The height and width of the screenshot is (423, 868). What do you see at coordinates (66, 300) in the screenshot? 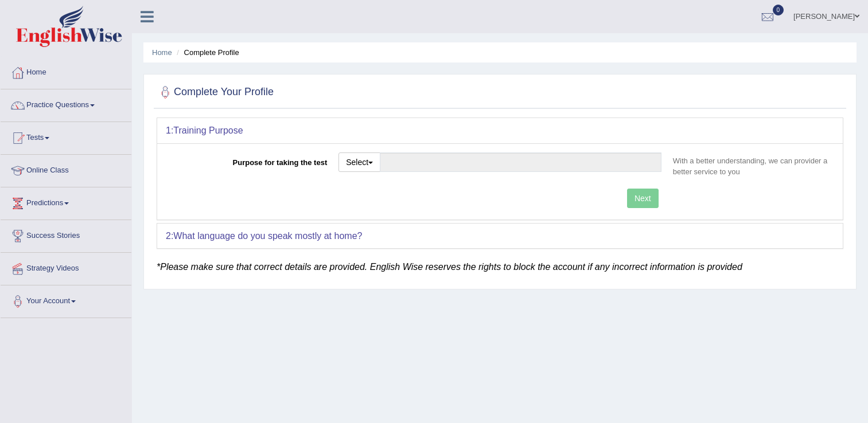
I see `a: Your Account` at bounding box center [66, 300].